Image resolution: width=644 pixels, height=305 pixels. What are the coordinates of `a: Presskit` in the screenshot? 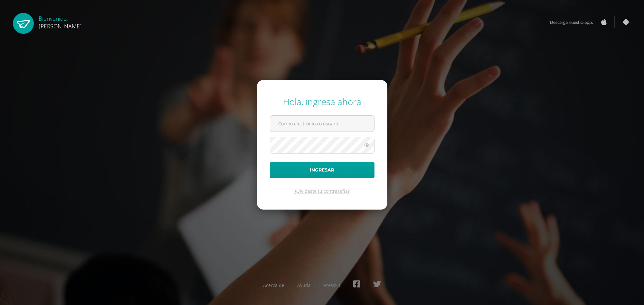 It's located at (332, 285).